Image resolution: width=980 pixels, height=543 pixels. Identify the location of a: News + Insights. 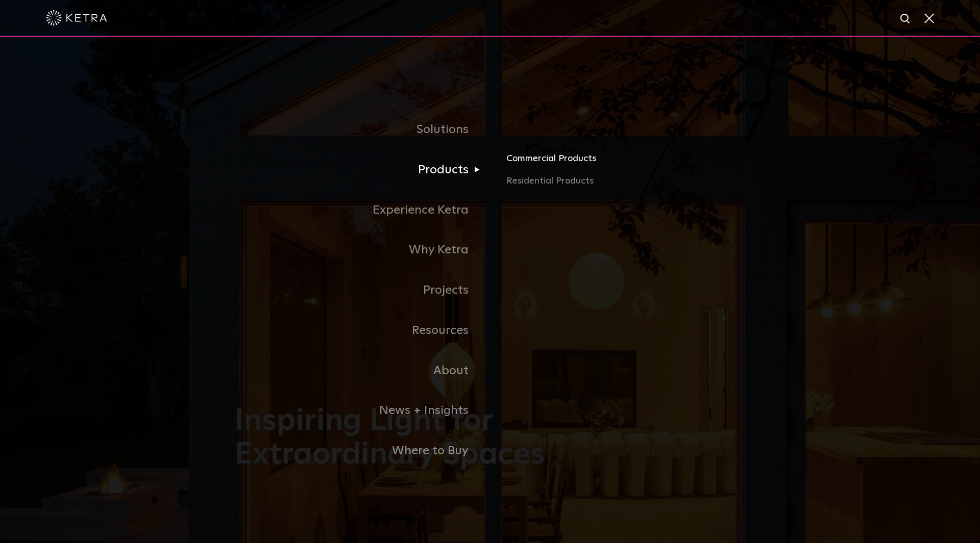
(362, 410).